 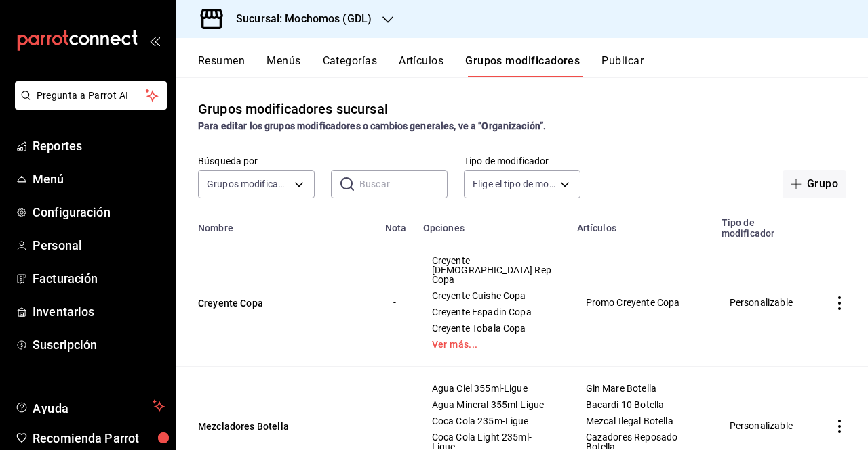 I want to click on span: Inventarios, so click(x=99, y=311).